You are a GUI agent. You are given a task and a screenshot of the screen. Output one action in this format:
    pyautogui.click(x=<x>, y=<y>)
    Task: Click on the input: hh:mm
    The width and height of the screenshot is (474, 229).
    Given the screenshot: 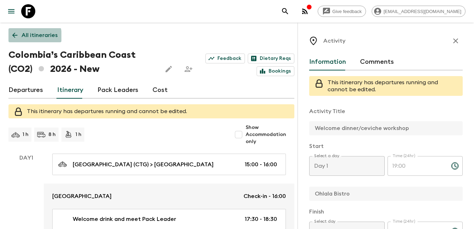 What is the action you would take?
    pyautogui.click(x=417, y=166)
    